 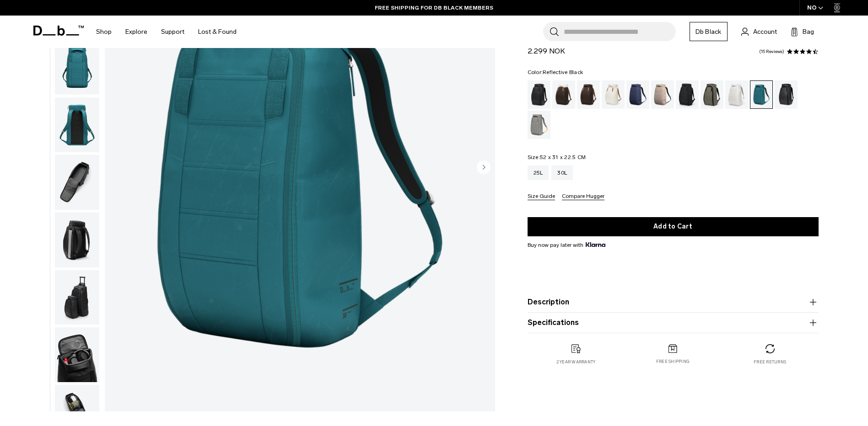 I want to click on button: Bag, so click(x=802, y=31).